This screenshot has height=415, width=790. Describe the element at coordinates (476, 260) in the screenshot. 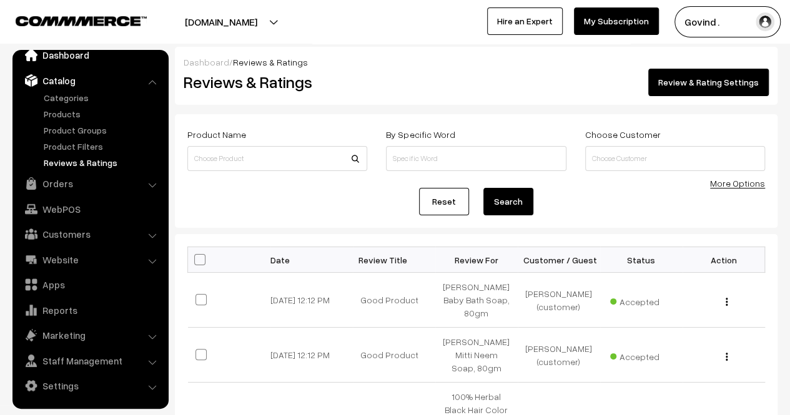

I see `th: Review For` at that location.